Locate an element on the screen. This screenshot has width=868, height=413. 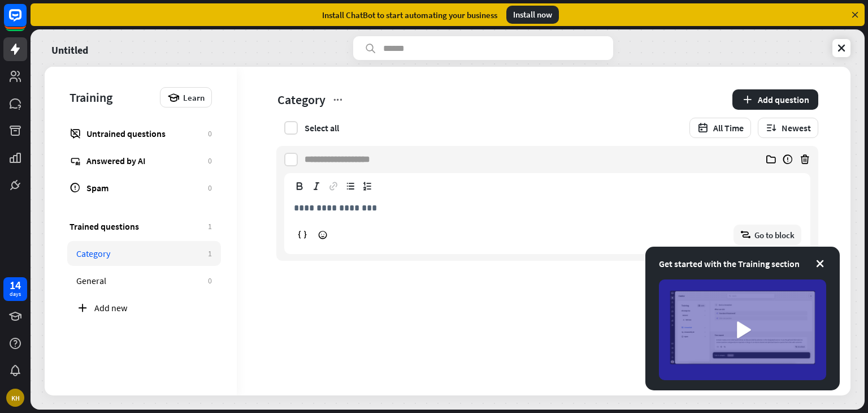
img: image is located at coordinates (742, 329).